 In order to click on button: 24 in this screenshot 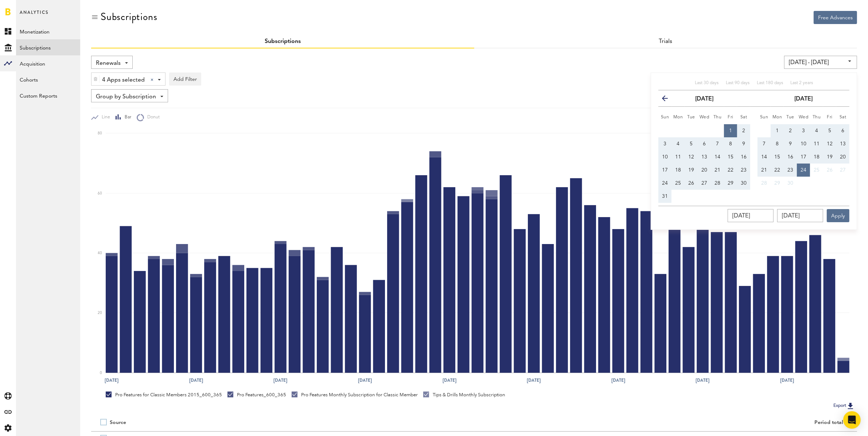, I will do `click(665, 183)`.